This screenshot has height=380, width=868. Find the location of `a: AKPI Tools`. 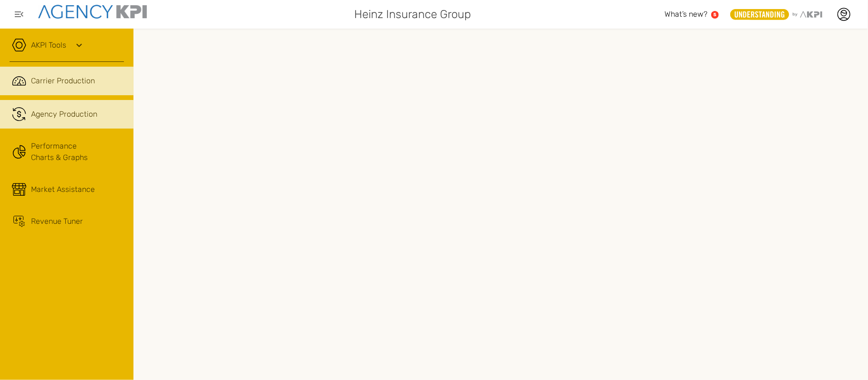

a: AKPI Tools is located at coordinates (49, 45).